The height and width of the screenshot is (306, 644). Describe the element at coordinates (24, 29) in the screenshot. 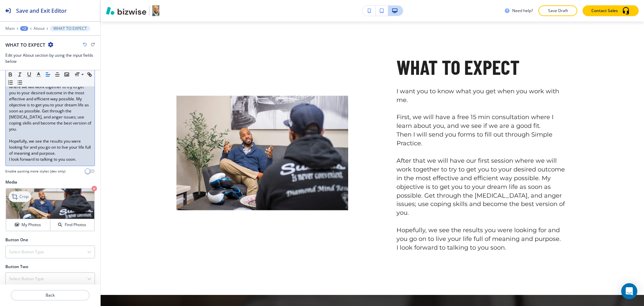

I see `button: +2` at that location.